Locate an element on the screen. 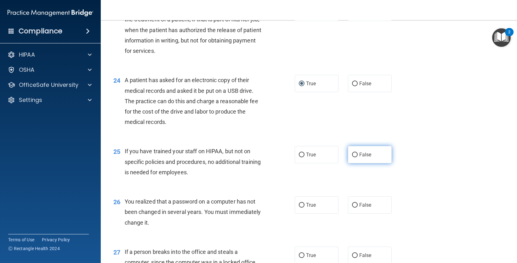 The image size is (517, 263). div: 2 is located at coordinates (509, 36).